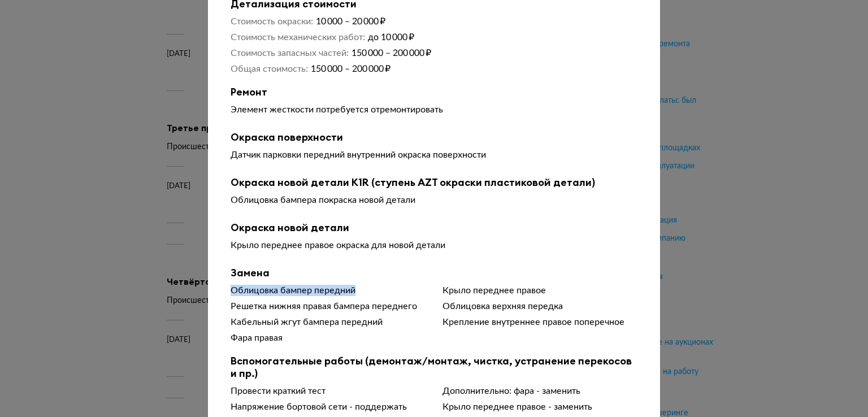  I want to click on dt: Стоимость механических работ, so click(298, 38).